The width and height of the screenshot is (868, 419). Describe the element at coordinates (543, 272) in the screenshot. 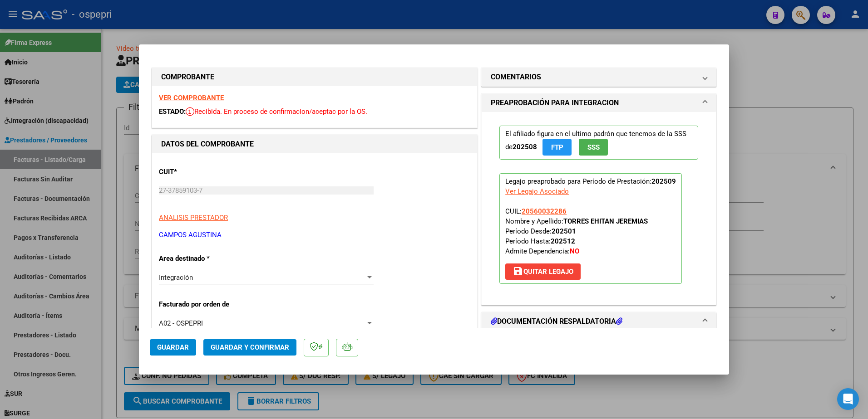

I see `span: Quitar Legajo` at that location.